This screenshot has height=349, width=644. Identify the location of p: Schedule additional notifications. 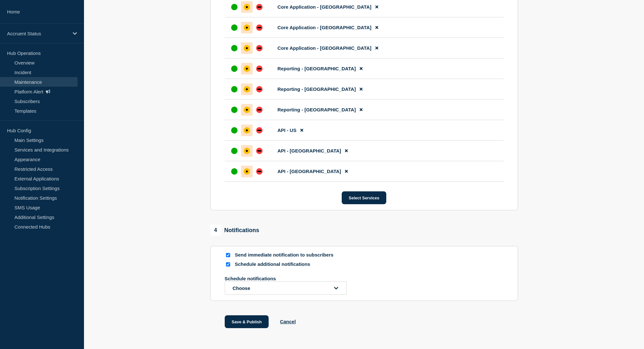
(286, 264).